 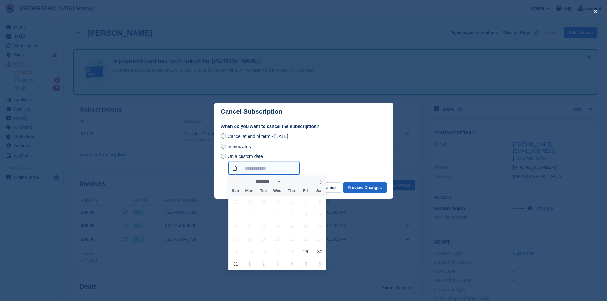 What do you see at coordinates (239, 146) in the screenshot?
I see `span: Immediately` at bounding box center [239, 146].